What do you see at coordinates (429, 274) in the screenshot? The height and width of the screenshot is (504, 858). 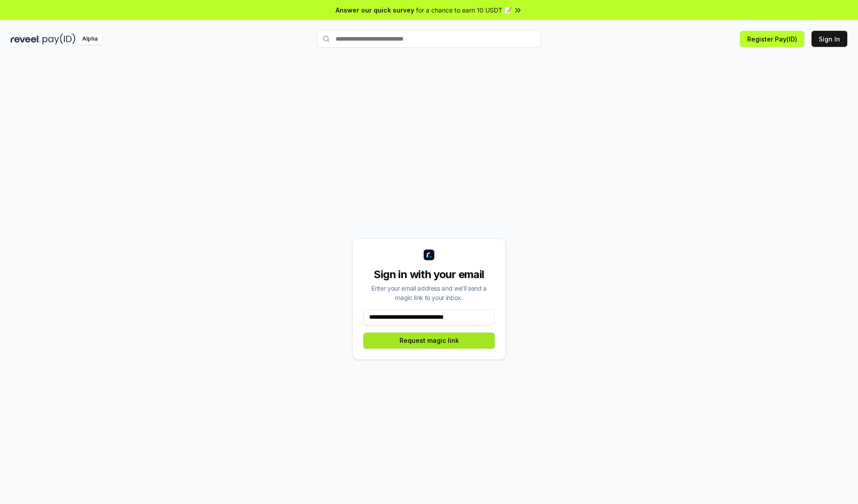 I see `div: Sign in with your email` at bounding box center [429, 274].